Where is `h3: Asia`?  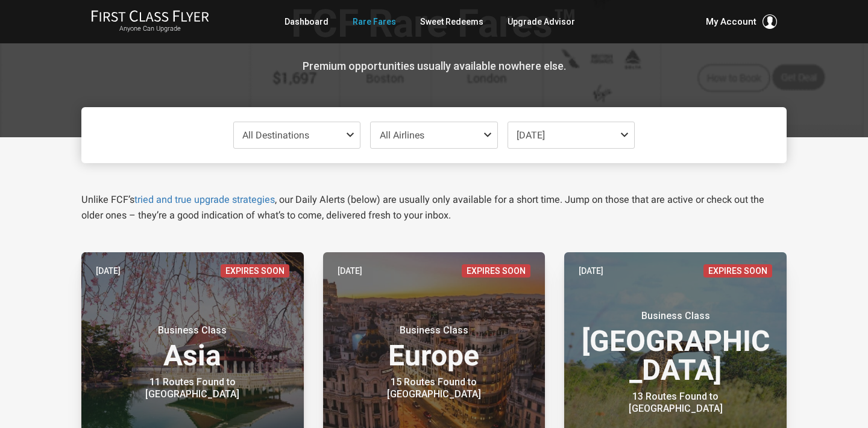
h3: Asia is located at coordinates (192, 347).